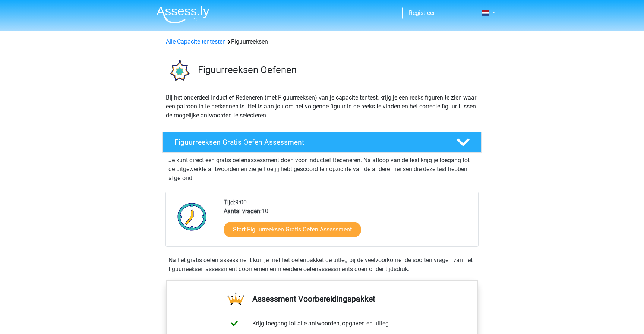 The image size is (644, 334). I want to click on h4: Figuurreeksen Gratis Oefen Assessment, so click(309, 142).